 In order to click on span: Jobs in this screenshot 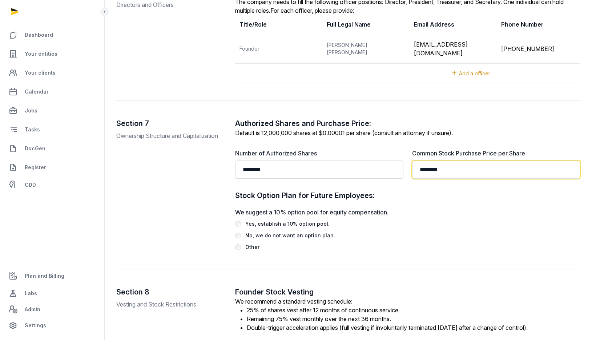, I will do `click(31, 111)`.